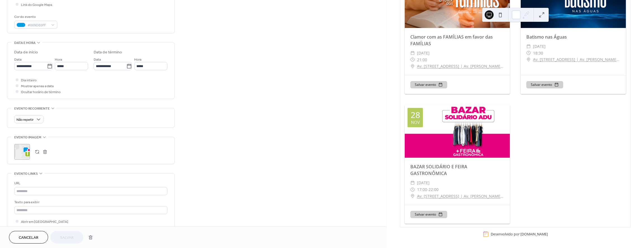 This screenshot has height=248, width=644. What do you see at coordinates (90, 202) in the screenshot?
I see `div: Texto para exibir` at bounding box center [90, 202].